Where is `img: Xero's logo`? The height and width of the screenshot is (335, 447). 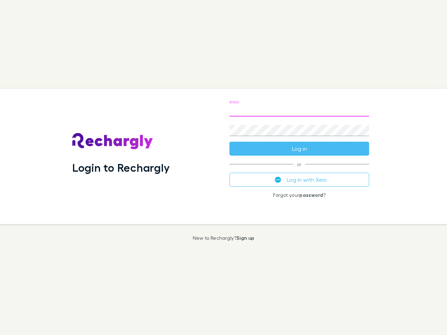
img: Xero's logo is located at coordinates (278, 180).